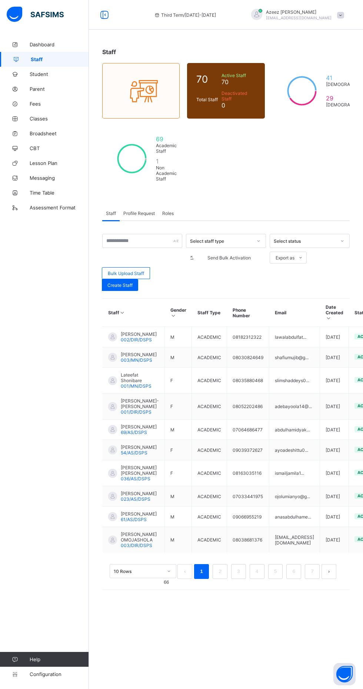  I want to click on span: Academic Staff, so click(166, 148).